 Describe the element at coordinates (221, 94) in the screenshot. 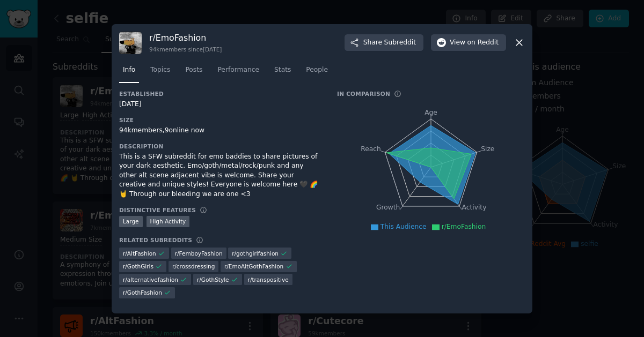

I see `h3: Established` at that location.